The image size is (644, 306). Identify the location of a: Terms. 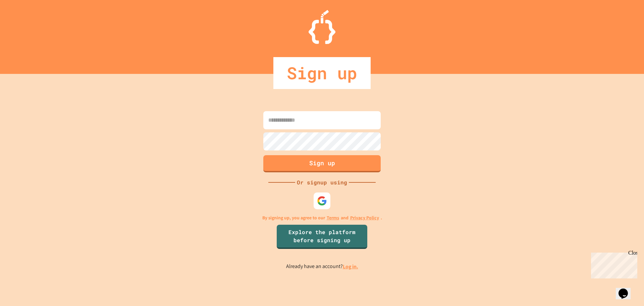
(333, 218).